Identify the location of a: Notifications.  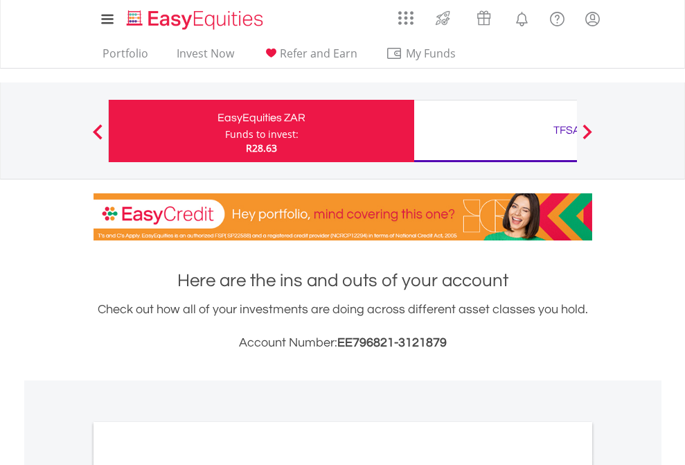
(521, 17).